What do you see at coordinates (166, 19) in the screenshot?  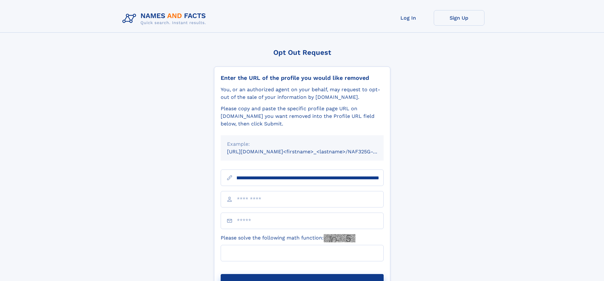 I see `img: Logo Names and Facts` at bounding box center [166, 19].